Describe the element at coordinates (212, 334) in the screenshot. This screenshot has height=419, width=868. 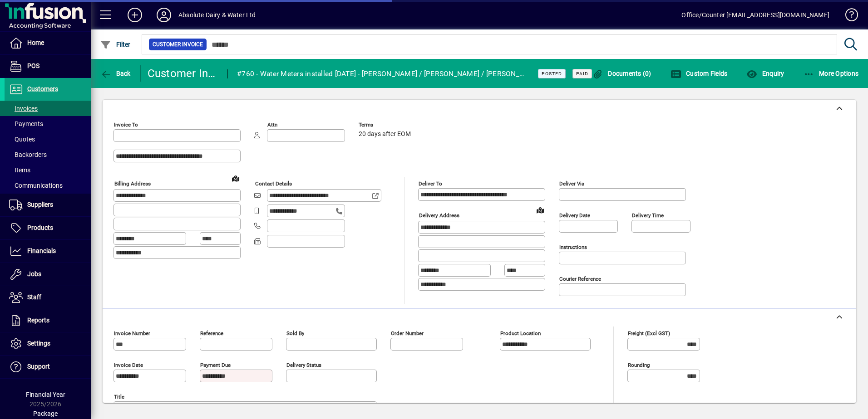
I see `mat-label: Reference` at that location.